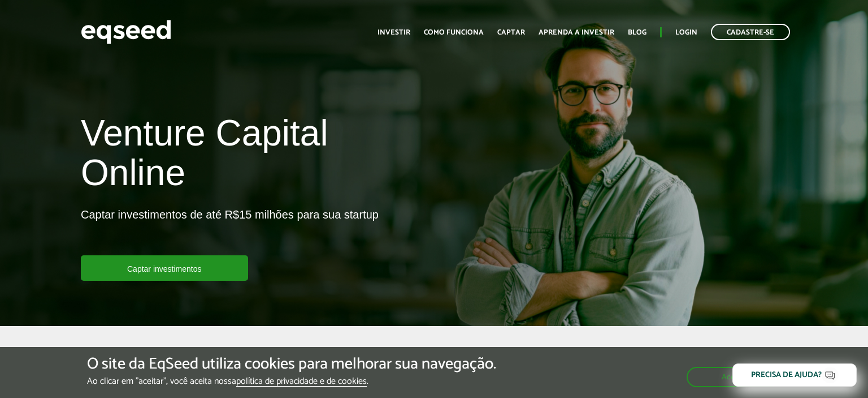 The width and height of the screenshot is (868, 398). Describe the element at coordinates (301, 381) in the screenshot. I see `a: política de privacidade e de cookies` at that location.